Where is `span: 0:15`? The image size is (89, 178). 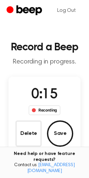
span: 0:15 is located at coordinates (44, 95).